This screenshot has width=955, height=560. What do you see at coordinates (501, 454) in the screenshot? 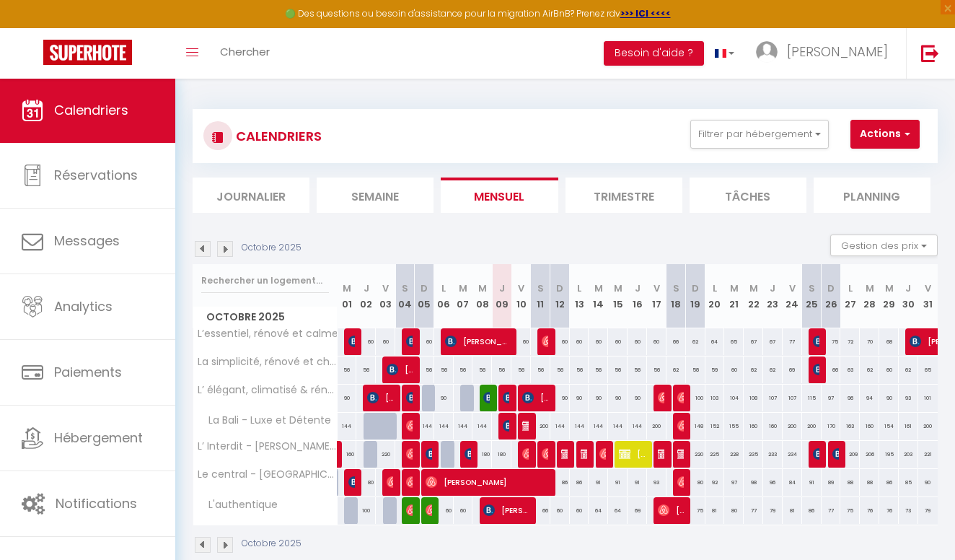
I see `div: 180` at bounding box center [501, 454].